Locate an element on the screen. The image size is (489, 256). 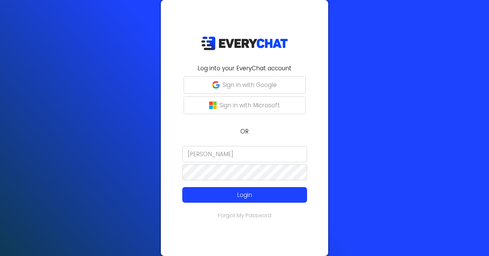
button: Sign in with Google is located at coordinates (244, 85).